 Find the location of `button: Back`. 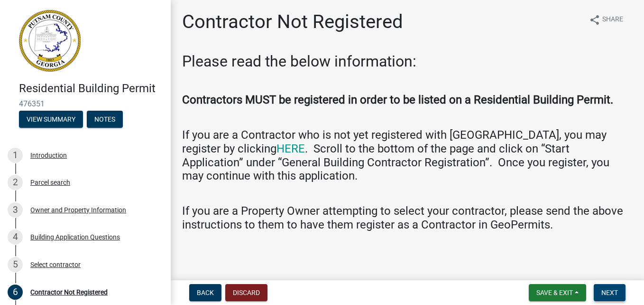

button: Back is located at coordinates (206, 292).